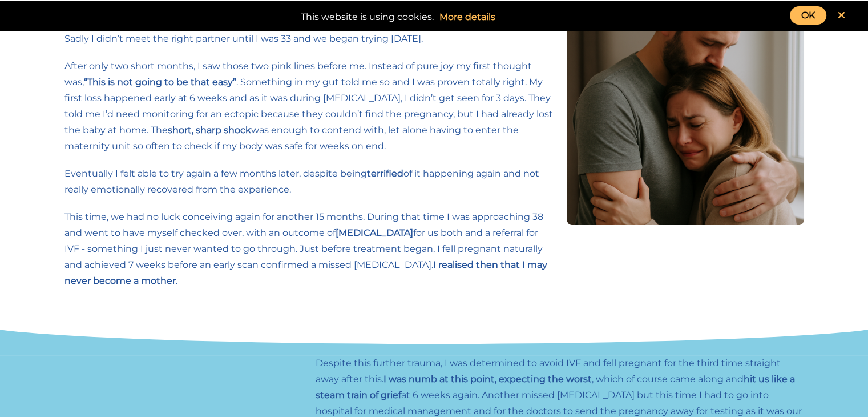 This screenshot has width=868, height=417. What do you see at coordinates (808, 15) in the screenshot?
I see `a: OK` at bounding box center [808, 15].